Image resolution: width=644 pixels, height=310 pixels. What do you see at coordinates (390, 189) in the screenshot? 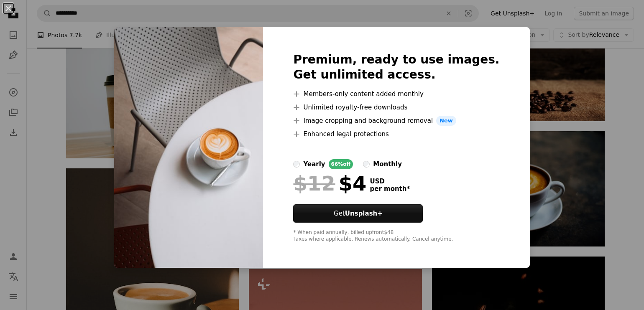
I see `span: per month *` at bounding box center [390, 189].